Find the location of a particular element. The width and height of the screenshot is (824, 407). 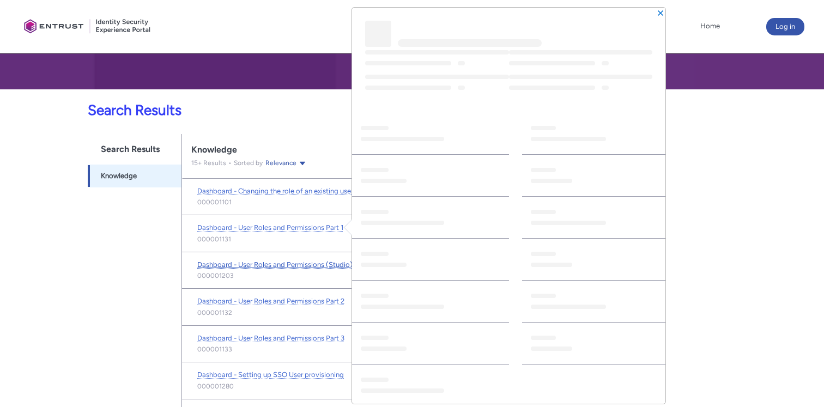

button: Relevance is located at coordinates (285, 163).